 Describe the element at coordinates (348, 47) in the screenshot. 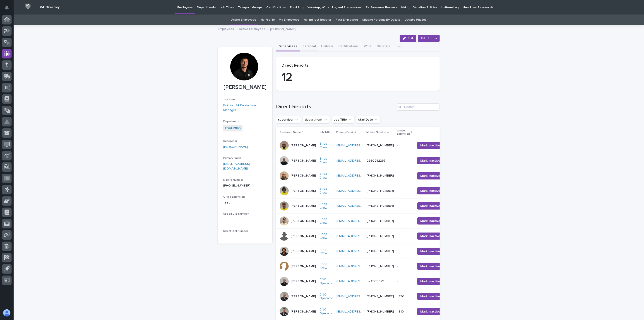

I see `button: Certifications` at that location.